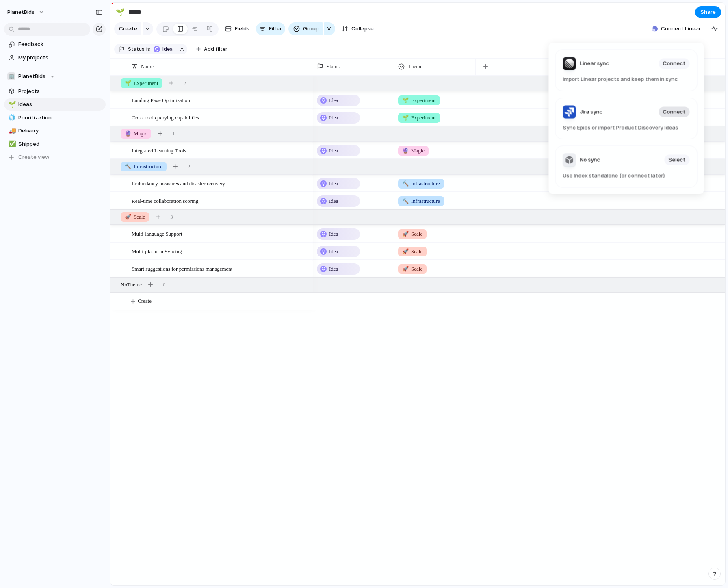 The height and width of the screenshot is (588, 728). I want to click on span: Sync Epics or import Product Discovery Ideas, so click(626, 127).